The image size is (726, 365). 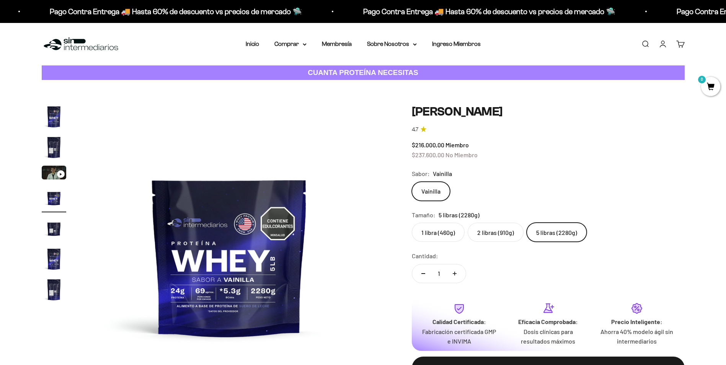 I want to click on span: $237.600,00, so click(x=428, y=155).